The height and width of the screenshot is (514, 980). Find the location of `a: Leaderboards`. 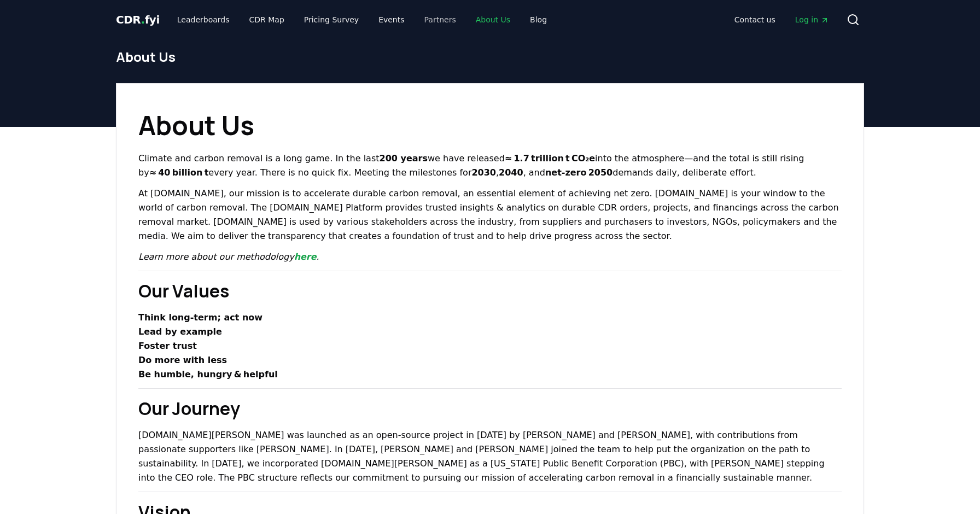

a: Leaderboards is located at coordinates (203, 20).